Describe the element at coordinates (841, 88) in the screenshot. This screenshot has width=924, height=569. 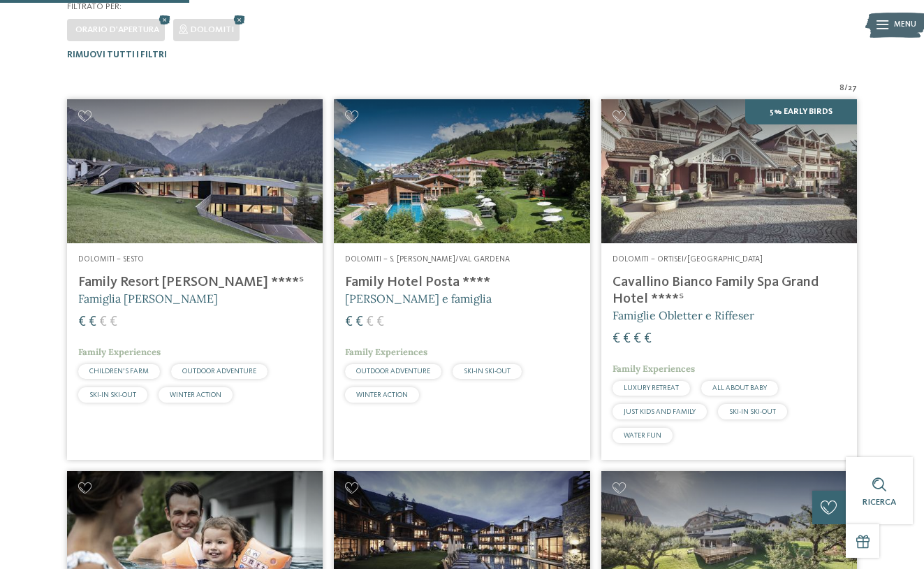
I see `span: 8` at that location.